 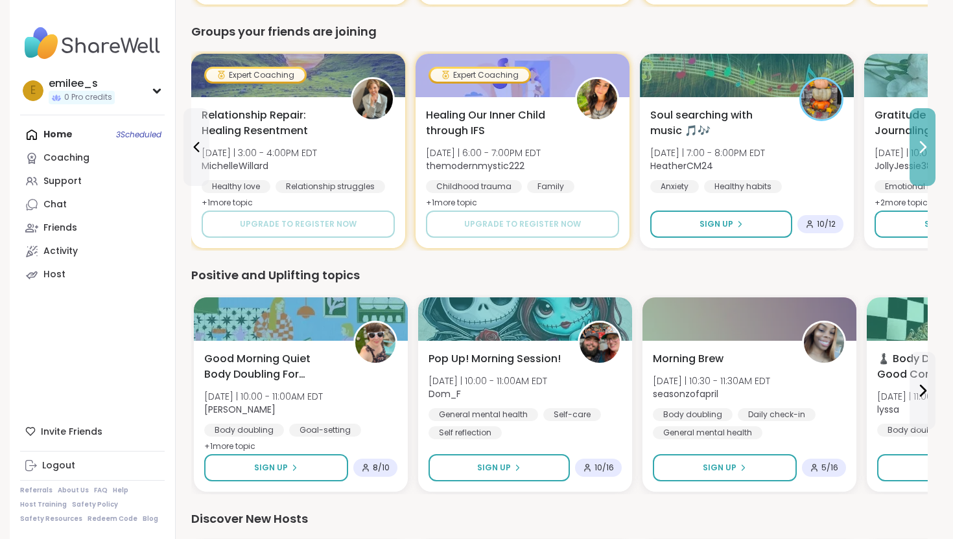 What do you see at coordinates (92, 466) in the screenshot?
I see `a: Logout` at bounding box center [92, 466].